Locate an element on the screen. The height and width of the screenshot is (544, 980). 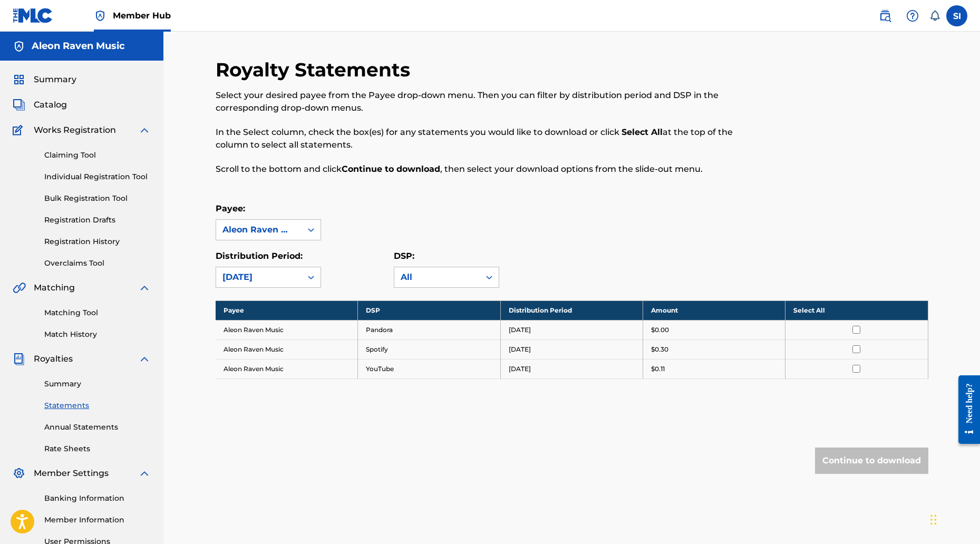
img: Summary is located at coordinates (19, 80).